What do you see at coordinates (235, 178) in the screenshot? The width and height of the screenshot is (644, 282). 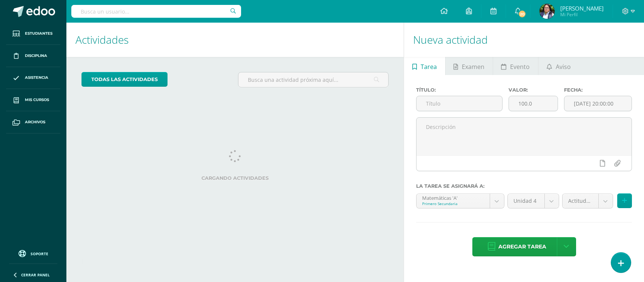 I see `label: Cargando actividades` at bounding box center [235, 178].